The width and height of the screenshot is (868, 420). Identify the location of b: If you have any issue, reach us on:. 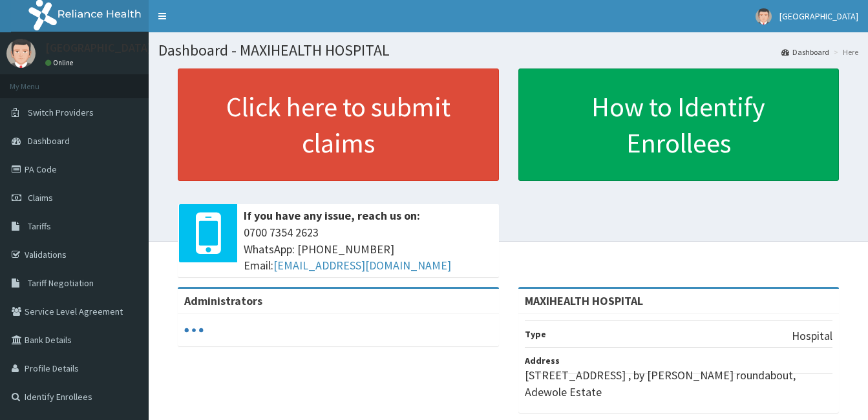
(331, 215).